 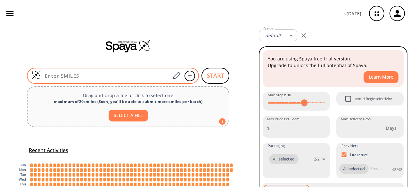 I want to click on img: Logo Spaya, so click(x=36, y=75).